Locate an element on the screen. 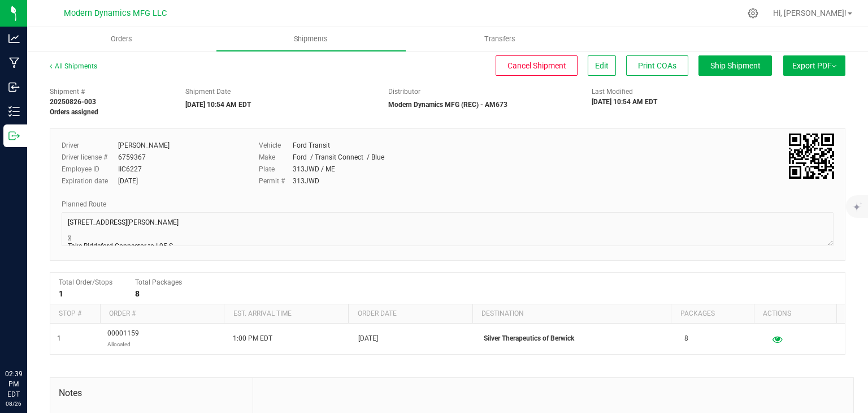  img: Scan me! is located at coordinates (811, 156).